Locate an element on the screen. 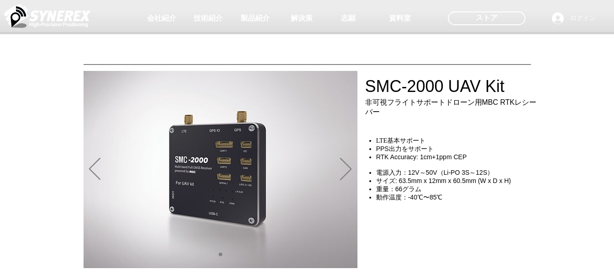 Image resolution: width=614 pixels, height=280 pixels. span: ログイン is located at coordinates (583, 18).